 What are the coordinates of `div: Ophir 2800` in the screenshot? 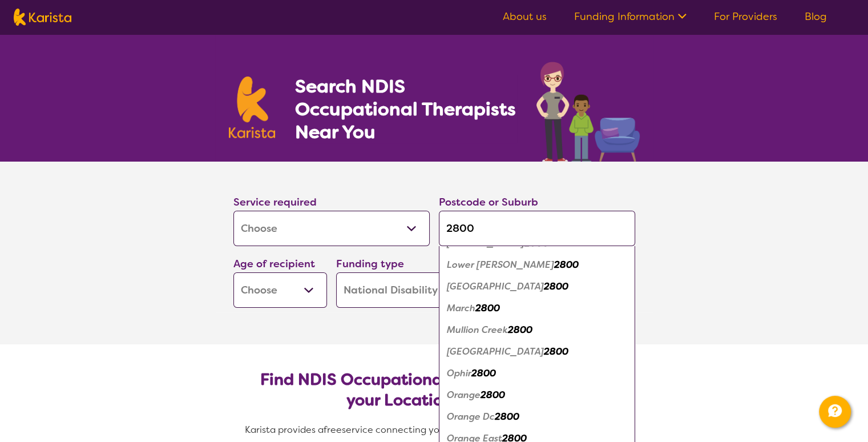 It's located at (537, 373).